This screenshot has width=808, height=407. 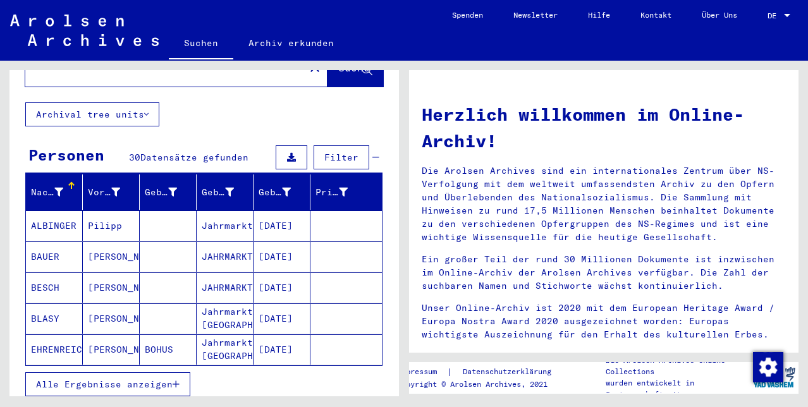 What do you see at coordinates (225, 192) in the screenshot?
I see `mat-header-cell: Geburt‏` at bounding box center [225, 192].